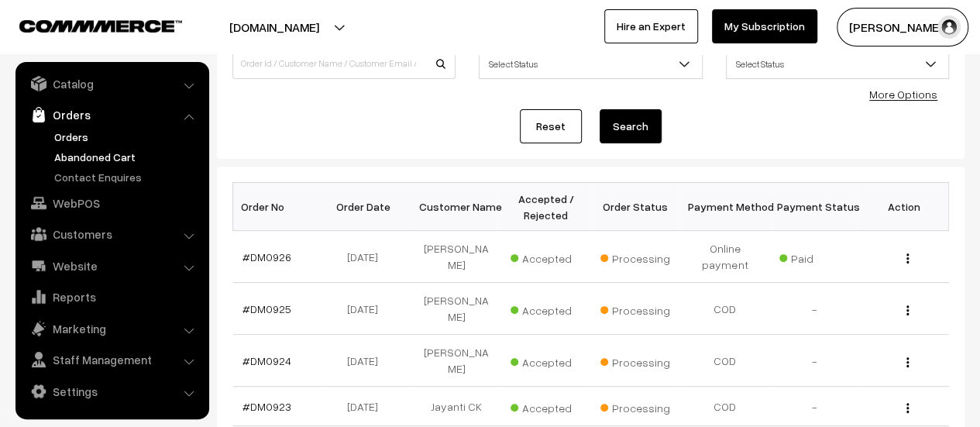 The image size is (980, 427). Describe the element at coordinates (725, 256) in the screenshot. I see `td: Online payment` at that location.